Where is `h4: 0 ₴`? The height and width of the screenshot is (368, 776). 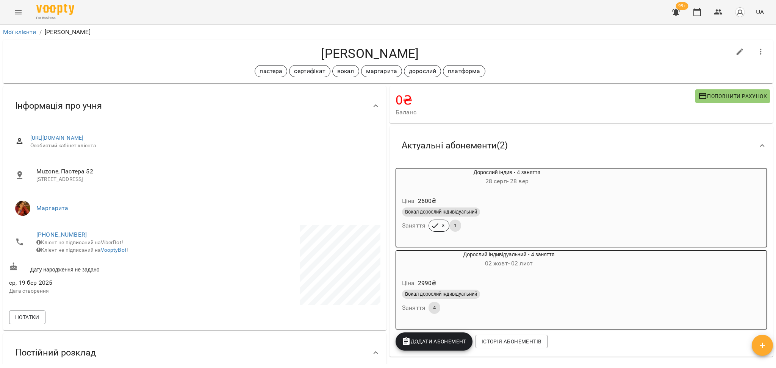
h4: 0 ₴ is located at coordinates (545, 100).